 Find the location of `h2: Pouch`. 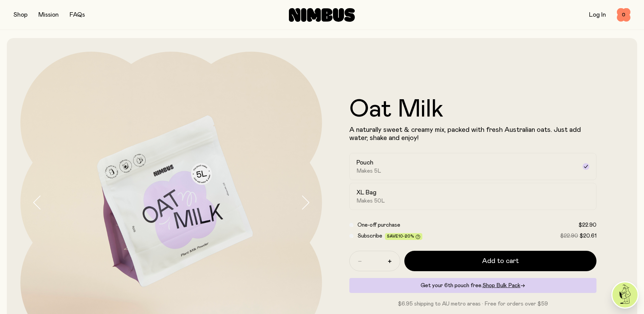

h2: Pouch is located at coordinates (365, 163).